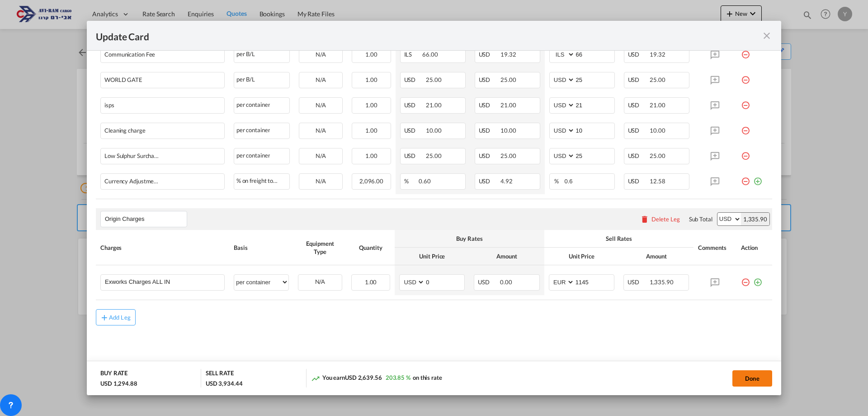  Describe the element at coordinates (148, 52) in the screenshot. I see `div: Communication Fee` at that location.